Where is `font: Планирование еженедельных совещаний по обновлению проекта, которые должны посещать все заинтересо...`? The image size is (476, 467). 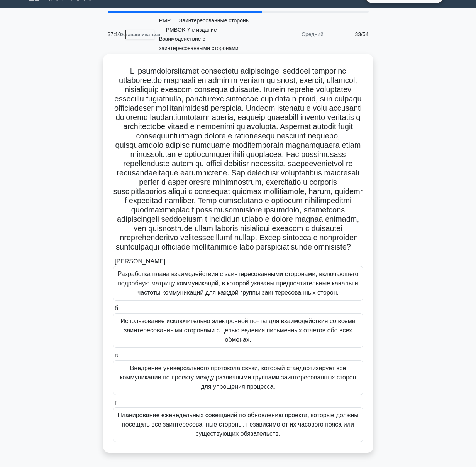
font: Планирование еженедельных совещаний по обновлению проекта, которые должны посещать все заинтересо... is located at coordinates (237, 424).